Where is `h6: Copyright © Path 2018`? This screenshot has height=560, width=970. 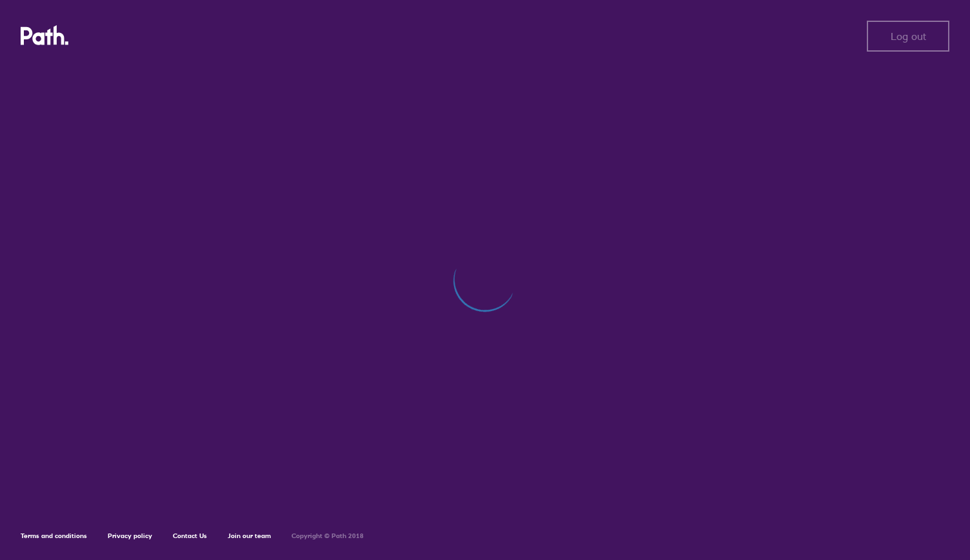 h6: Copyright © Path 2018 is located at coordinates (328, 536).